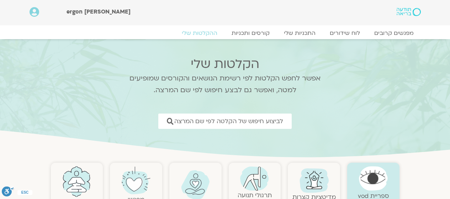 The height and width of the screenshot is (199, 450). Describe the element at coordinates (225, 64) in the screenshot. I see `h2: הקלטות שלי` at that location.